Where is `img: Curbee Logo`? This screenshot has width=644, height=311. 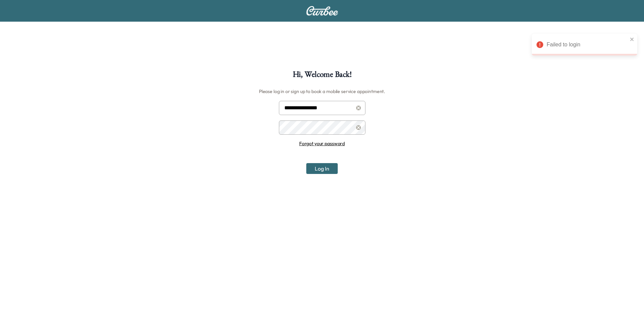
img: Curbee Logo is located at coordinates (322, 11).